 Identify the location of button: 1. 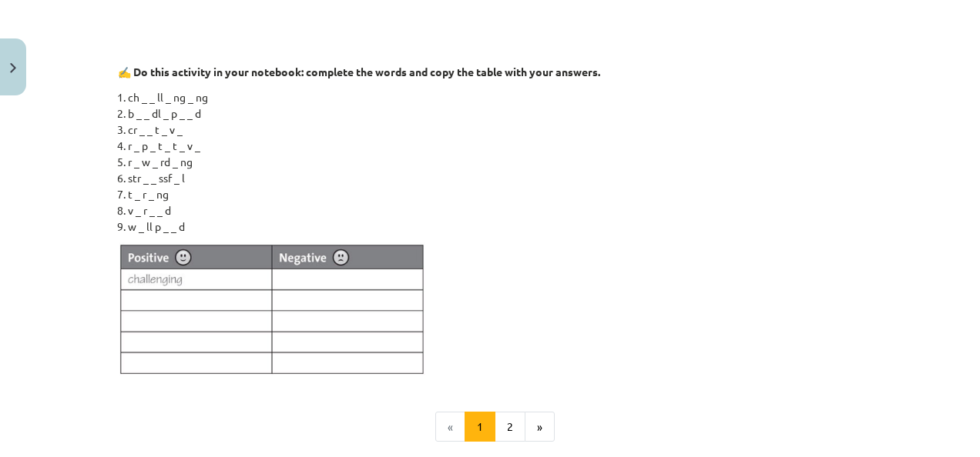
(480, 427).